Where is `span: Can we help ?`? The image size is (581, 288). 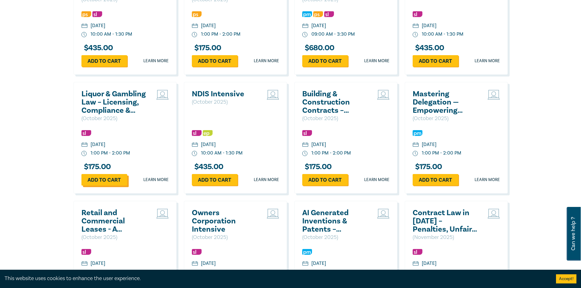
span: Can we help ? is located at coordinates (574, 234).